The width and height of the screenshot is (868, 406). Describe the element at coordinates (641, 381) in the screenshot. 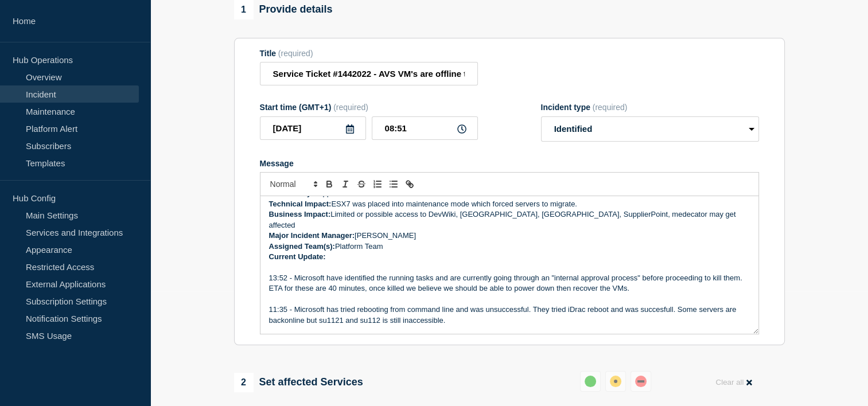

I see `button: down` at that location.